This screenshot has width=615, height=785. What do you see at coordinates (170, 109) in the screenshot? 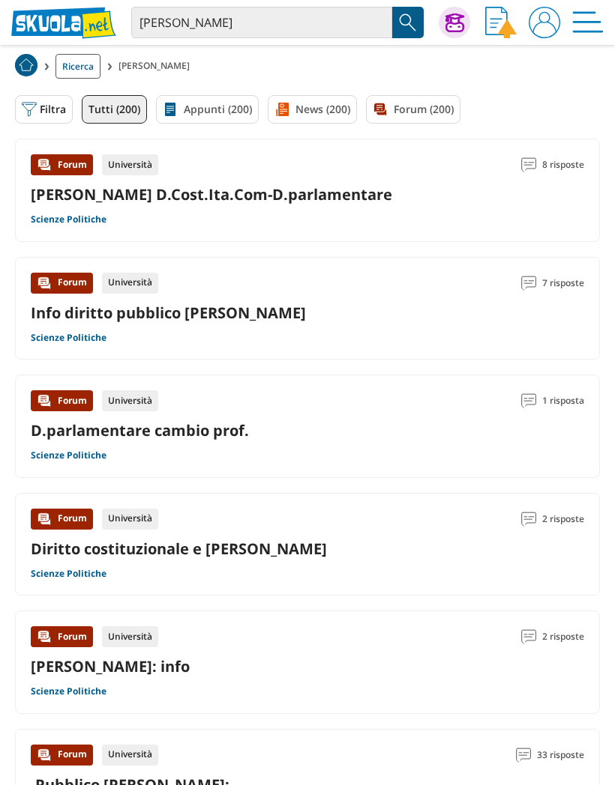
I see `img: Appunti filtro contenuto` at bounding box center [170, 109].